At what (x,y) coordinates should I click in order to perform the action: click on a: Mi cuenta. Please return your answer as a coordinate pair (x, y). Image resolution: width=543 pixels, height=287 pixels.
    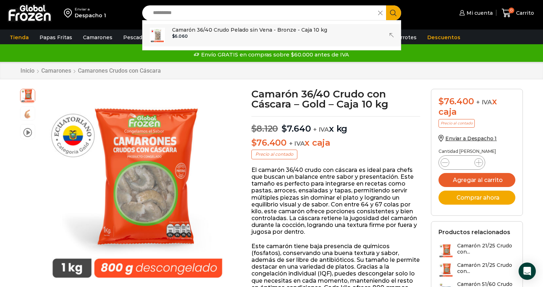
    Looking at the image, I should click on (475, 13).